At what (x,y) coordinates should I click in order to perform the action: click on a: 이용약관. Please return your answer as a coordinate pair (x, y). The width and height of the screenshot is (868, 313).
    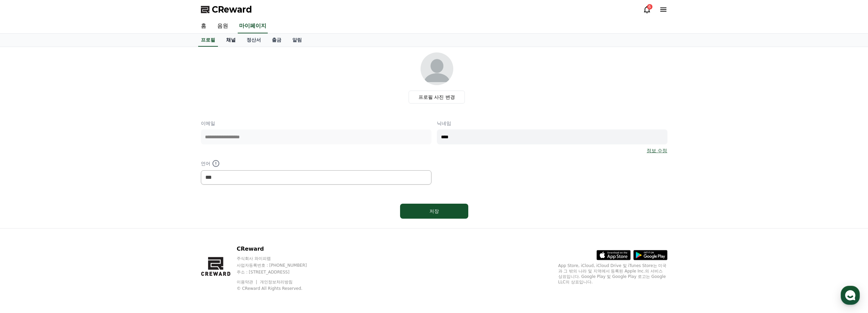
    Looking at the image, I should click on (248, 282).